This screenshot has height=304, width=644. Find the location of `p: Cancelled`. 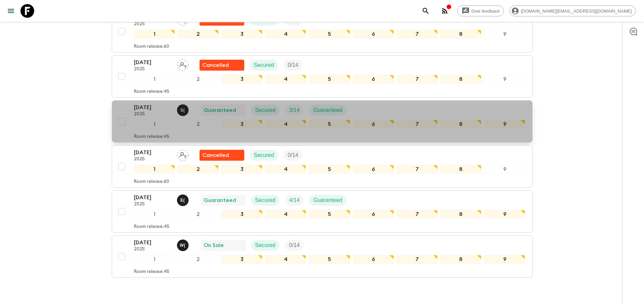

p: Cancelled is located at coordinates (216, 156).